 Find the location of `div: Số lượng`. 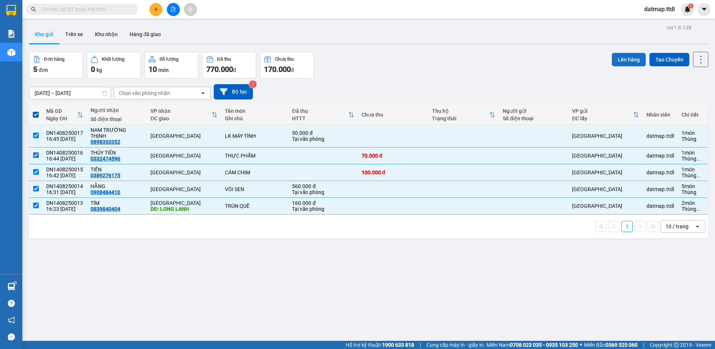

div: Số lượng is located at coordinates (169, 59).